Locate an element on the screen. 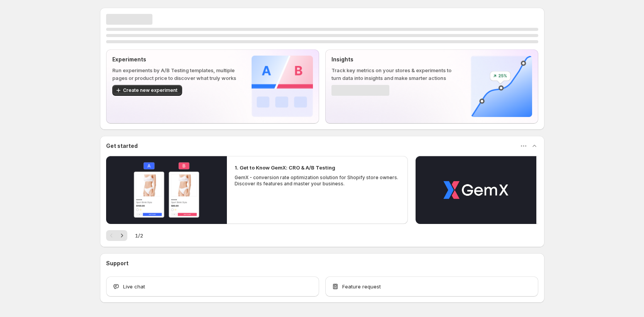 The width and height of the screenshot is (644, 317). button: Create new experiment is located at coordinates (147, 90).